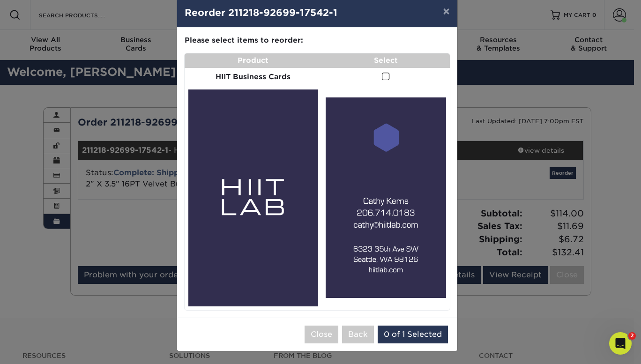 This screenshot has width=641, height=364. I want to click on button: 0 of 1 Selected, so click(413, 334).